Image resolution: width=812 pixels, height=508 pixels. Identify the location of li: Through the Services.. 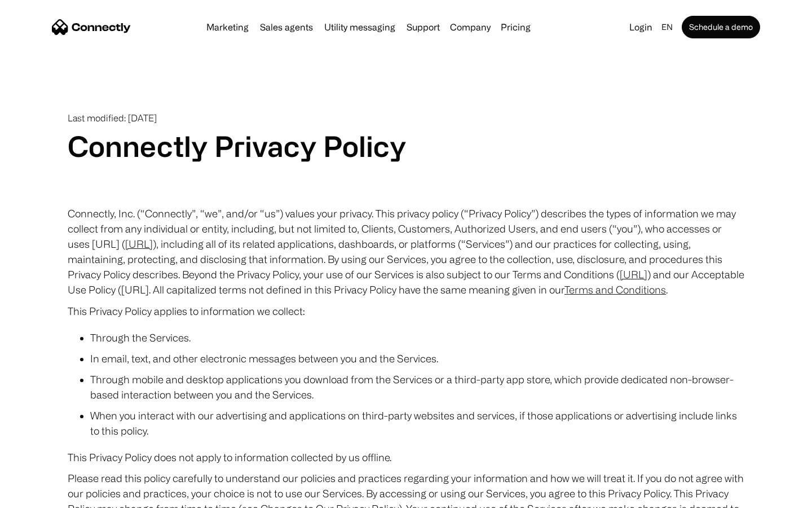
(417, 338).